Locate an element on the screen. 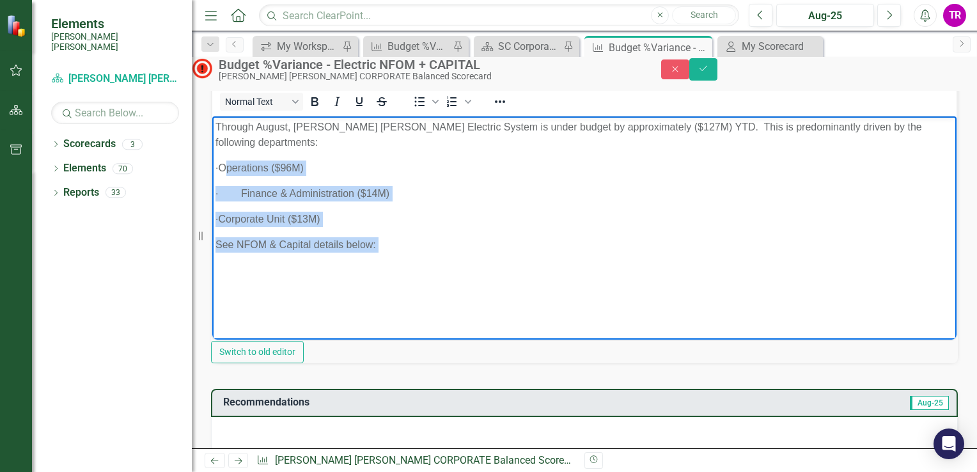  div: SC Corporate - Welcome to ClearPoint is located at coordinates (529, 46).